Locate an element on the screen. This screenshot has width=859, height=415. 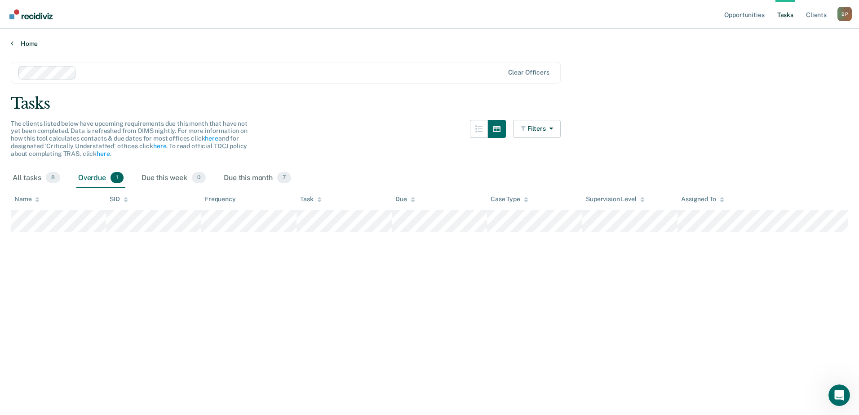
button: Profile dropdown button is located at coordinates (844, 14).